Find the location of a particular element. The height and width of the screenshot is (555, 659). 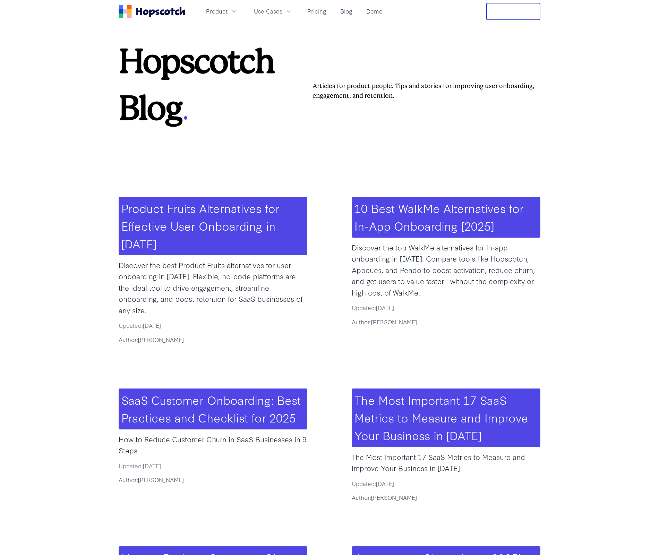

a: SaaS Customer Onboarding: Best Practices and Checklist for 2025 is located at coordinates (211, 408).